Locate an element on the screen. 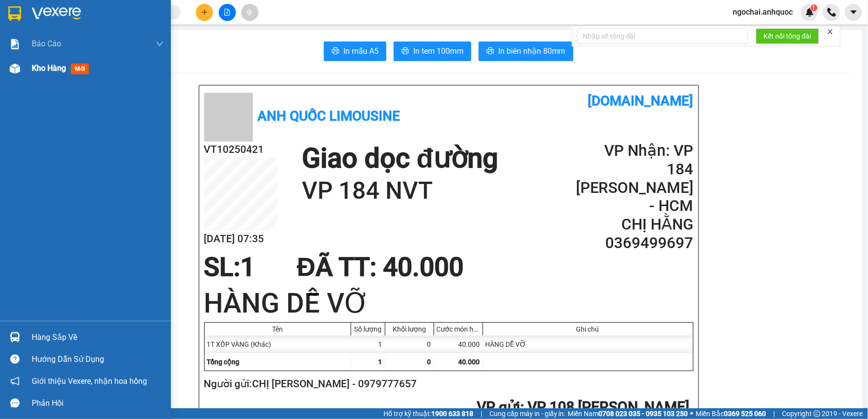 The height and width of the screenshot is (419, 868). span: 40.000 is located at coordinates (470, 362).